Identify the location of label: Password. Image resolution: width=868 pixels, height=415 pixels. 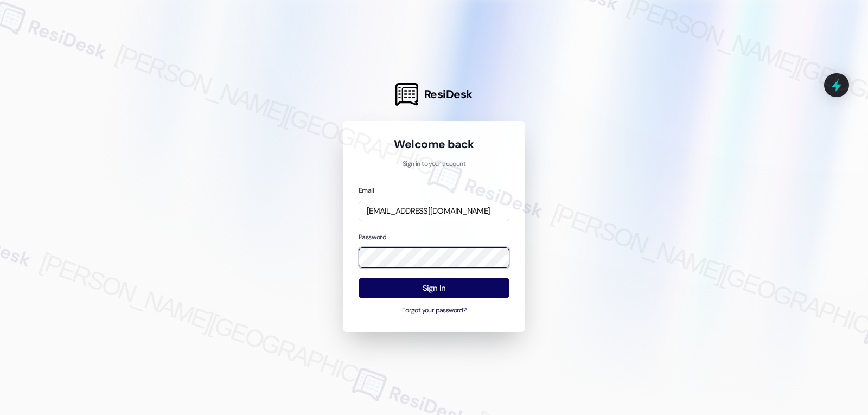
(372, 237).